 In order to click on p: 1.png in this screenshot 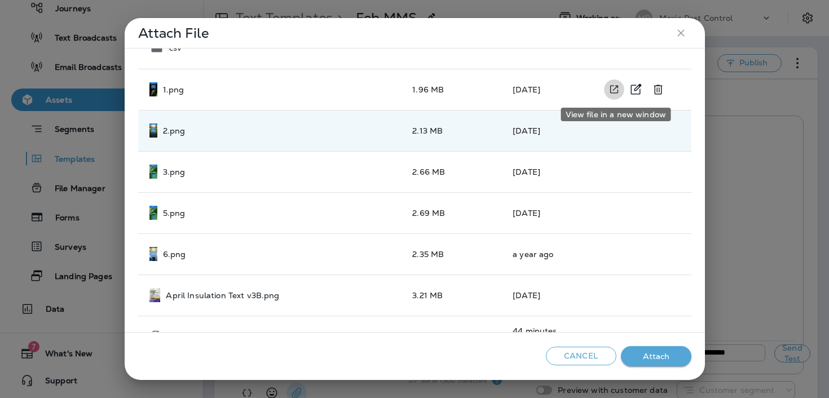, I will do `click(174, 90)`.